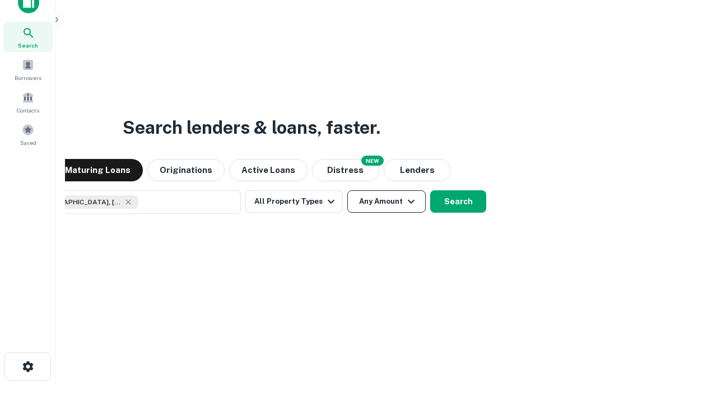 The height and width of the screenshot is (403, 717). What do you see at coordinates (28, 45) in the screenshot?
I see `span: Search` at bounding box center [28, 45].